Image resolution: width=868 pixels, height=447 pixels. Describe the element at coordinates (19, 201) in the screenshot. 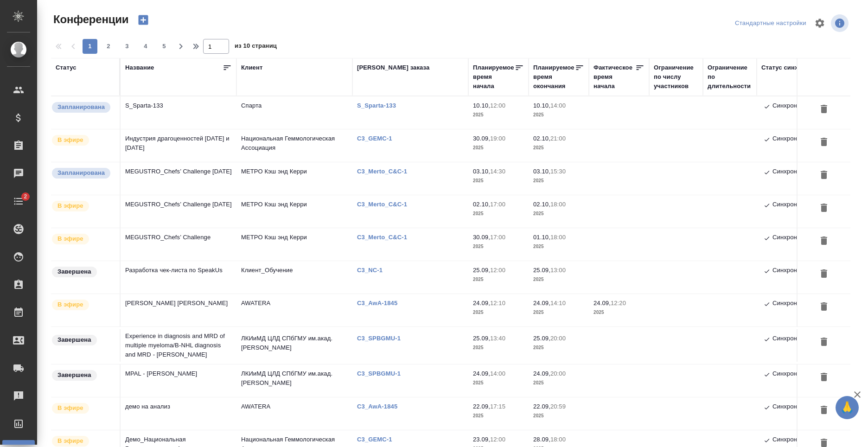

I see `a: 2` at that location.